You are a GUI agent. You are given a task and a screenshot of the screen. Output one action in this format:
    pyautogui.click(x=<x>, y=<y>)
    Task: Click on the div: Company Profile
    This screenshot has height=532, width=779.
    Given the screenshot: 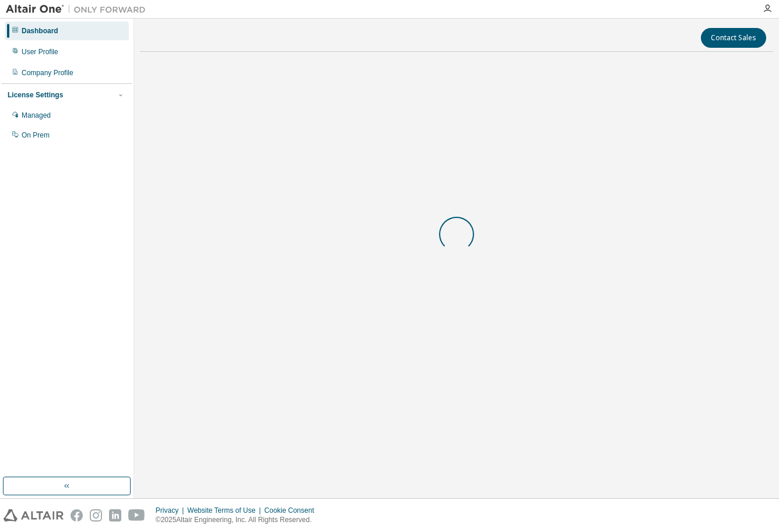 What is the action you would take?
    pyautogui.click(x=47, y=73)
    